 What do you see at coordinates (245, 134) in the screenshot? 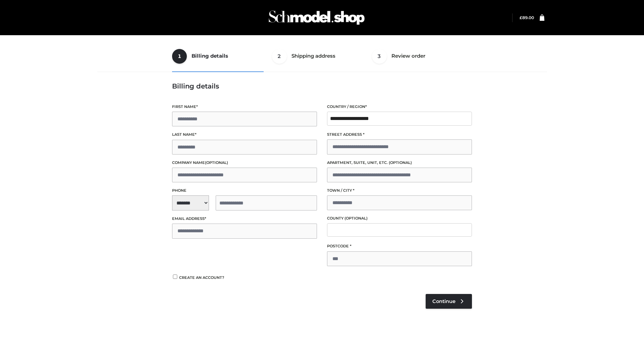
I see `label: Last name` at bounding box center [245, 134].